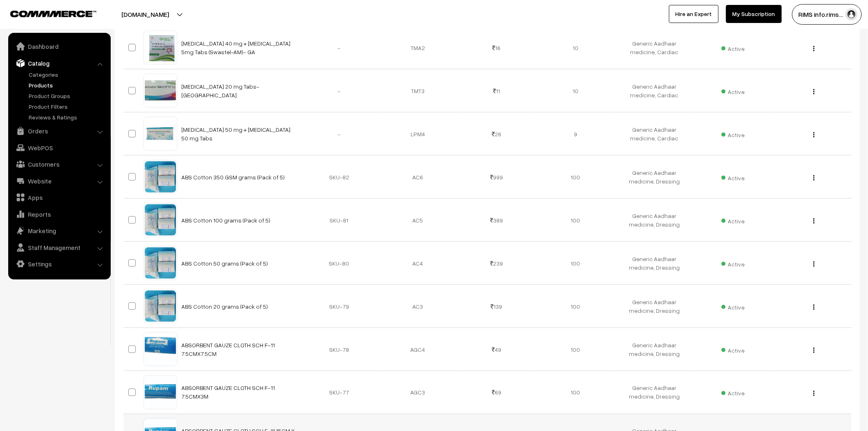 The height and width of the screenshot is (431, 868). Describe the element at coordinates (53, 14) in the screenshot. I see `img: COMMMERCE` at that location.